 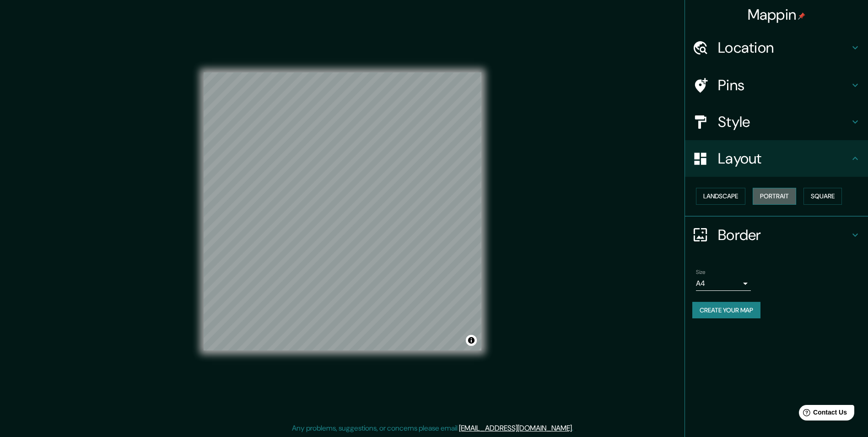 I want to click on div: Border, so click(x=777, y=235).